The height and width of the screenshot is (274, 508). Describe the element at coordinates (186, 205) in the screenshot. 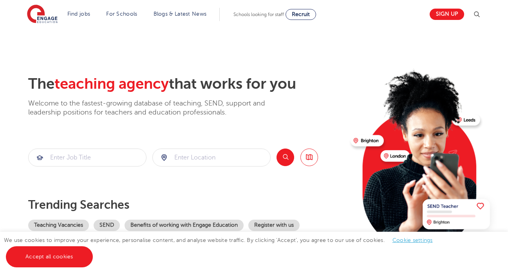

I see `p: Trending searches` at that location.